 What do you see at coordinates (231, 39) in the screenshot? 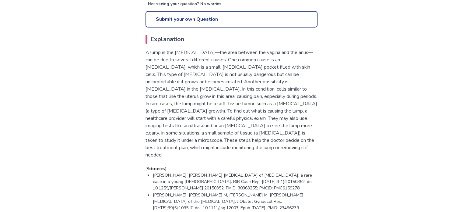
I see `h2: Explanation` at bounding box center [231, 39].